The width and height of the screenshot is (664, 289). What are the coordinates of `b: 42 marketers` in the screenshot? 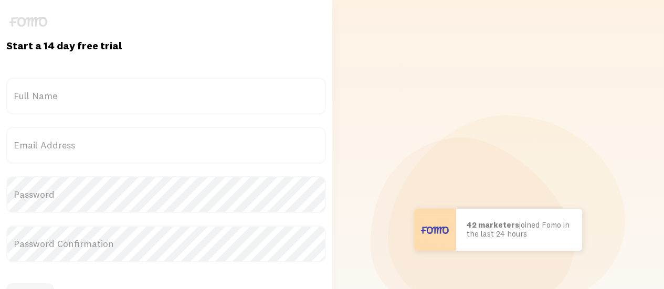 It's located at (493, 225).